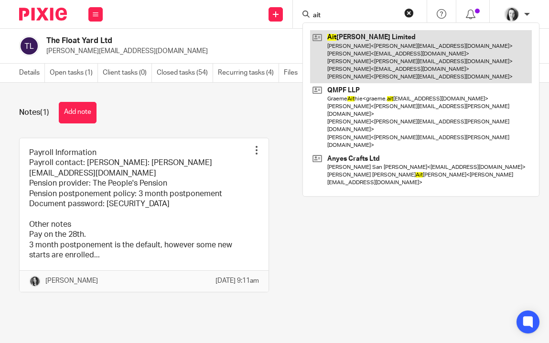  What do you see at coordinates (74, 73) in the screenshot?
I see `a: Open tasks (1)` at bounding box center [74, 73].